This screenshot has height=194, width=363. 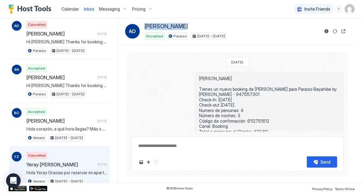 I want to click on a: Inbox, so click(x=89, y=9).